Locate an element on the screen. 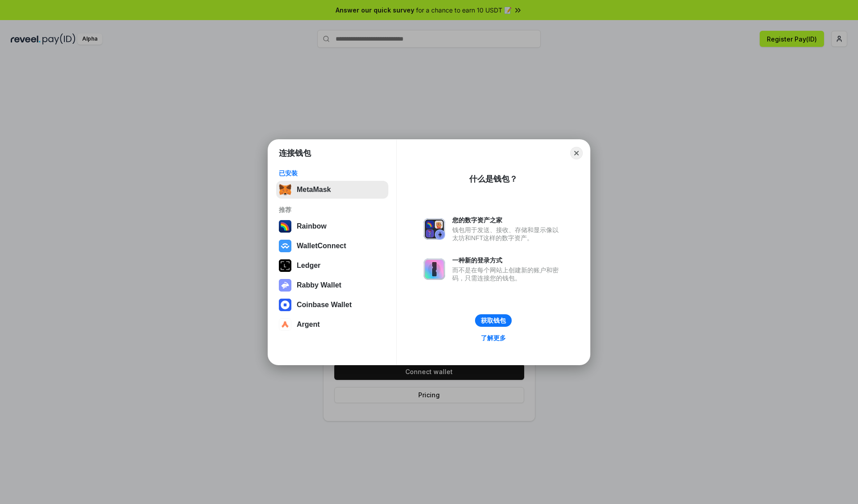  button: Argent is located at coordinates (332, 325).